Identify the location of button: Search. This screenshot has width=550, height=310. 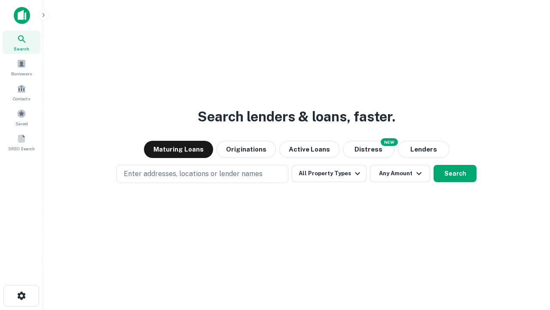
(455, 173).